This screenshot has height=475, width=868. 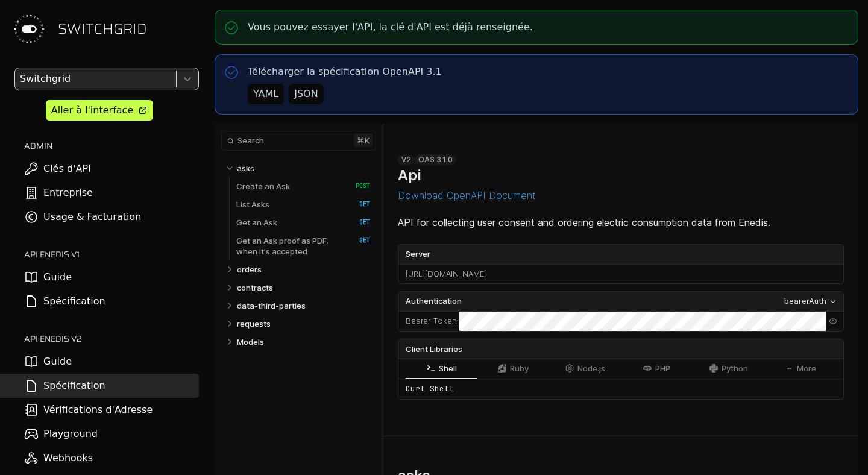 What do you see at coordinates (111, 255) in the screenshot?
I see `h2: API ENEDIS v1` at bounding box center [111, 255].